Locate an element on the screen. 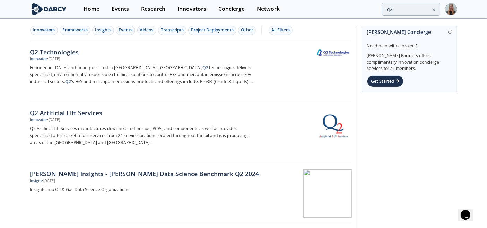 Image resolution: width=487 pixels, height=228 pixels. button: Videos is located at coordinates (147, 30).